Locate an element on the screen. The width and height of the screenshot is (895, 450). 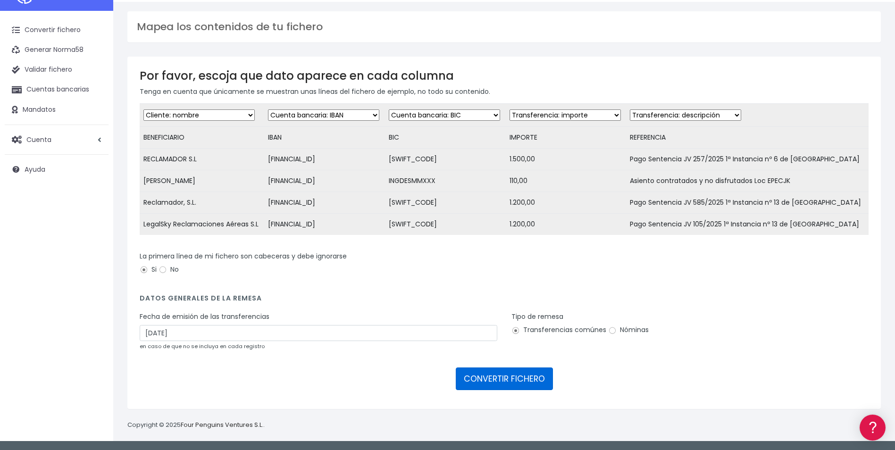
a: Cuenta is located at coordinates (57, 140).